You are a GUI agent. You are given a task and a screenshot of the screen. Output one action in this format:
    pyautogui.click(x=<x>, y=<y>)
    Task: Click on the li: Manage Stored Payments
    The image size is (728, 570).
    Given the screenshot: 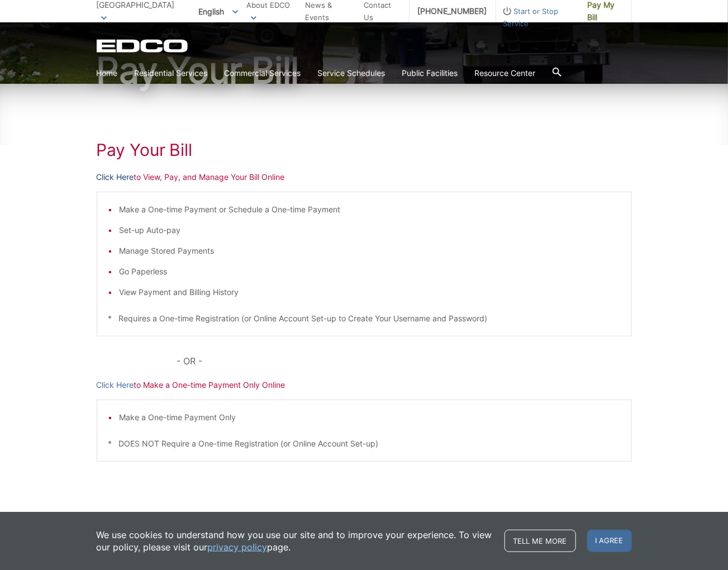 What is the action you would take?
    pyautogui.click(x=370, y=251)
    